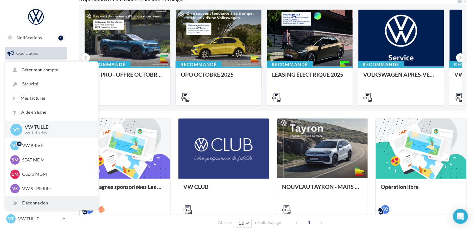  Describe the element at coordinates (218, 78) in the screenshot. I see `div: OPO OCTOBRE 2025` at that location.